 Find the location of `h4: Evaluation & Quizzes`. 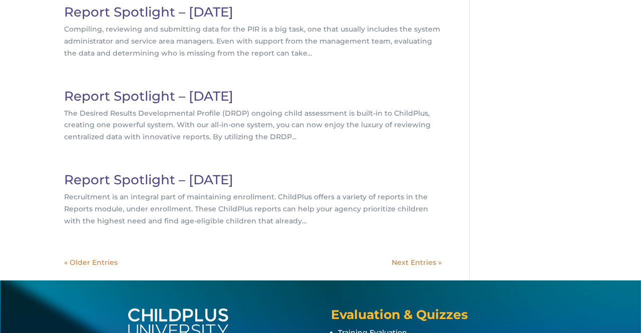

h4: Evaluation & Quizzes is located at coordinates (421, 317).